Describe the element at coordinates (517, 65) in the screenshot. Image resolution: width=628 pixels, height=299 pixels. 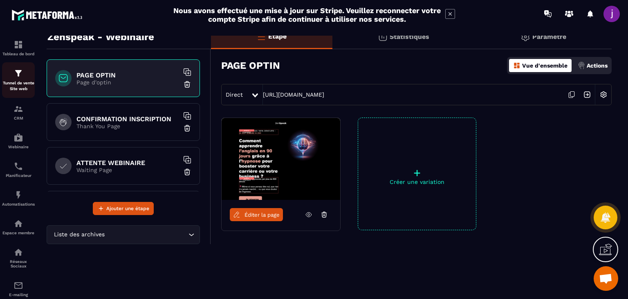
I see `img: dashboard-orange.40269519.svg` at that location.